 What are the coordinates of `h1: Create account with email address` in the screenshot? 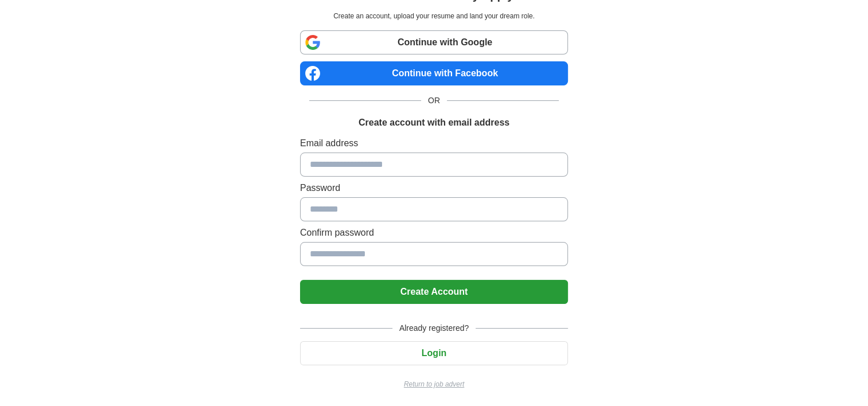 It's located at (434, 123).